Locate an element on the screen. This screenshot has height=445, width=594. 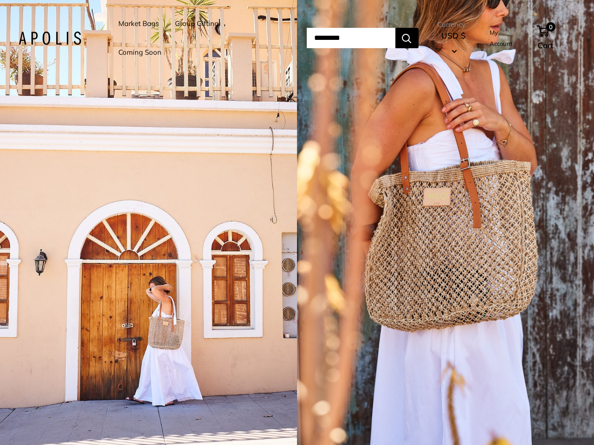
img: Apolis is located at coordinates (50, 38).